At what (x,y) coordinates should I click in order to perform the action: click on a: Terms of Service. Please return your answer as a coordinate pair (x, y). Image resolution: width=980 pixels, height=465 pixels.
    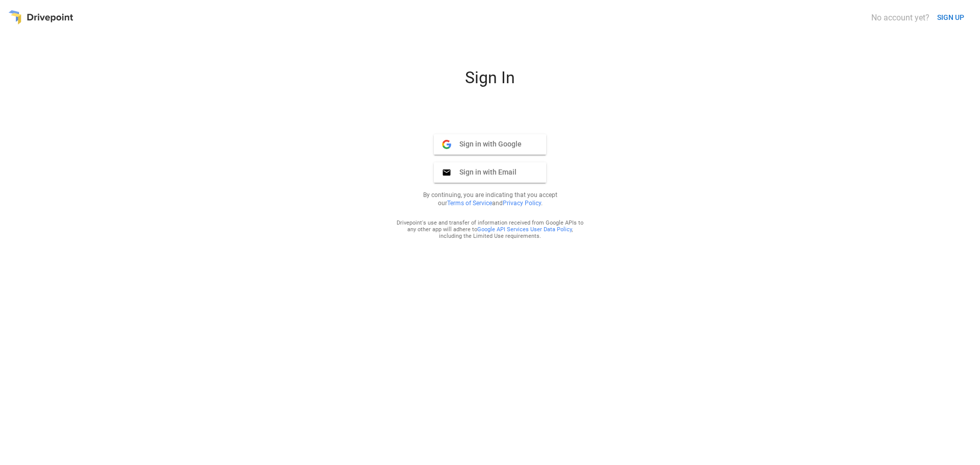
    Looking at the image, I should click on (469, 203).